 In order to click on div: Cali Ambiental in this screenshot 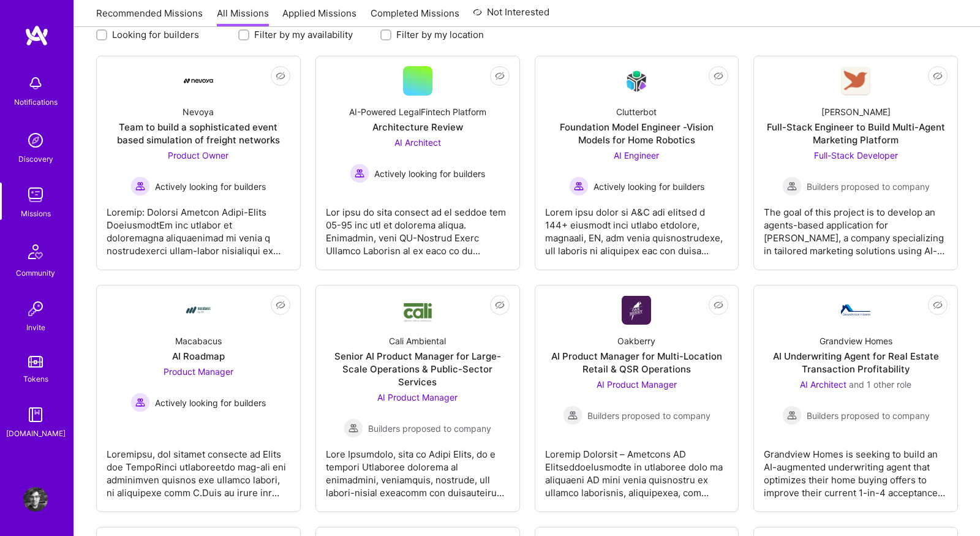, I will do `click(417, 341)`.